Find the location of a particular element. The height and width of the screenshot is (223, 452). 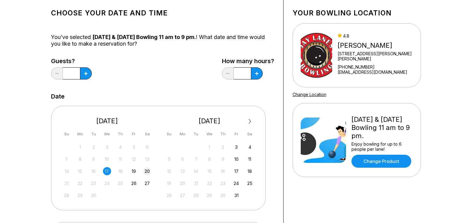

img: Jay Lanes is located at coordinates (316, 55).